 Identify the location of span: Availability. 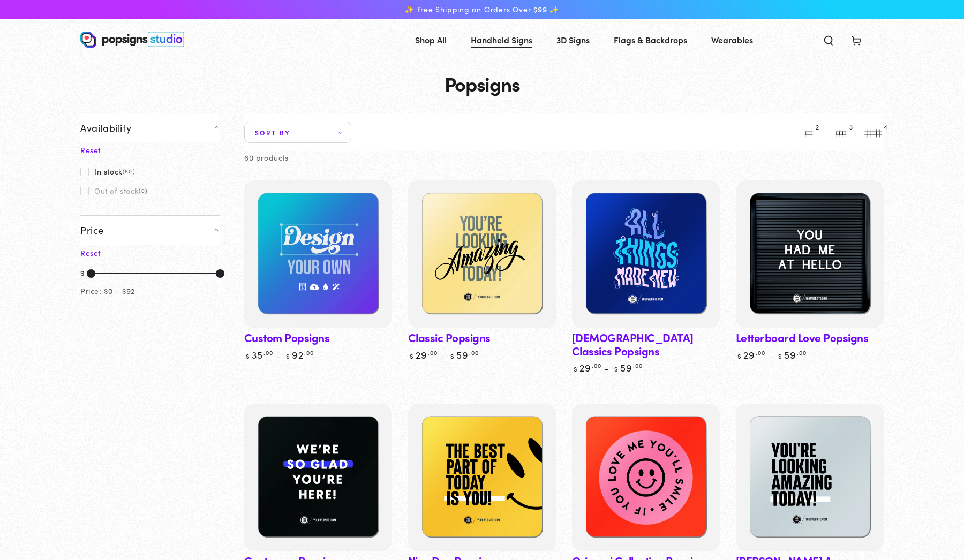
(105, 127).